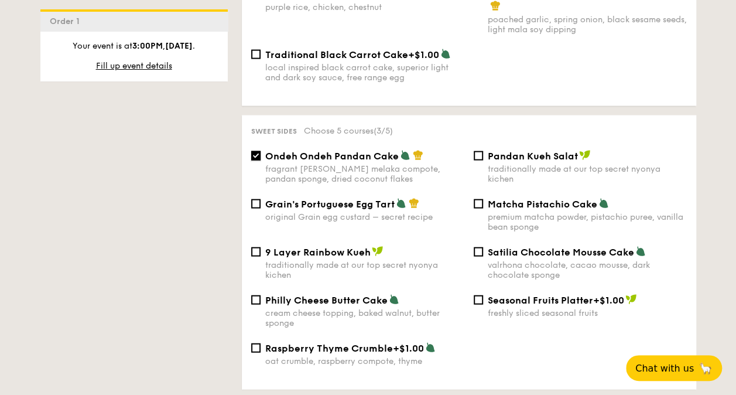  What do you see at coordinates (674, 368) in the screenshot?
I see `button: Chat with us🦙` at bounding box center [674, 368].